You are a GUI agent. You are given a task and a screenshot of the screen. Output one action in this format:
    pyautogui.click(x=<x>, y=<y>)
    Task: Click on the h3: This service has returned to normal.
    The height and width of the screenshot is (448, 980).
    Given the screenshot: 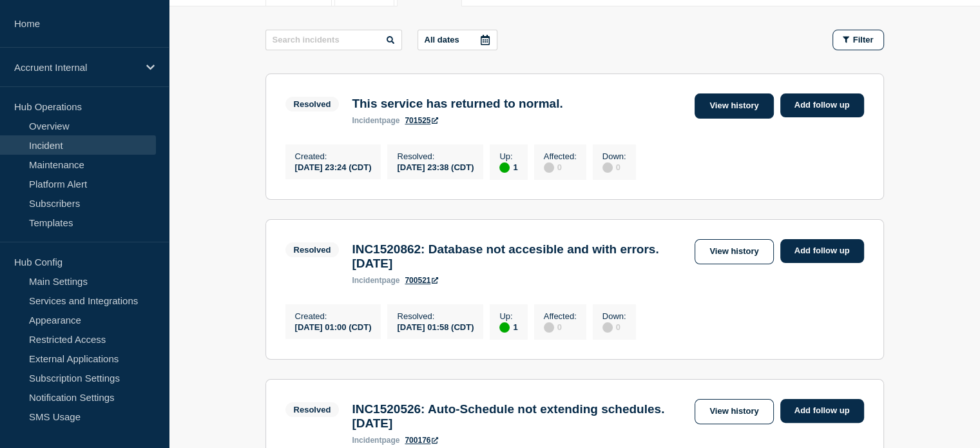 What is the action you would take?
    pyautogui.click(x=456, y=104)
    